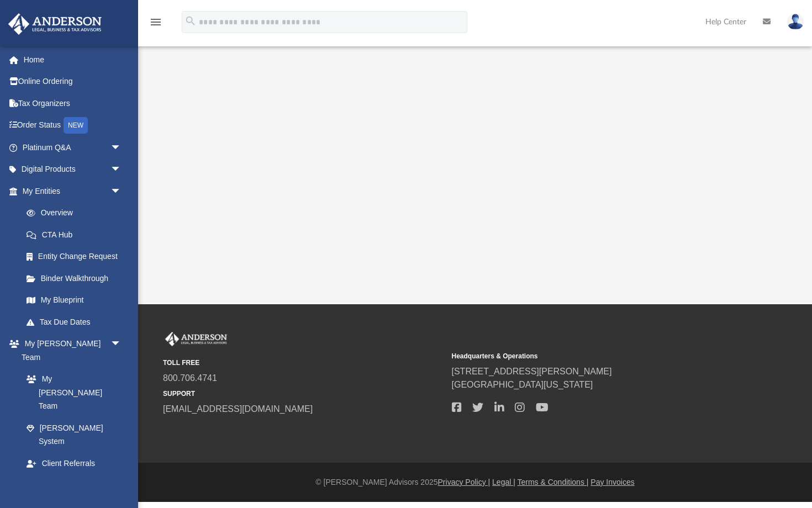 This screenshot has width=812, height=508. Describe the element at coordinates (77, 278) in the screenshot. I see `a: Binder Walkthrough` at that location.